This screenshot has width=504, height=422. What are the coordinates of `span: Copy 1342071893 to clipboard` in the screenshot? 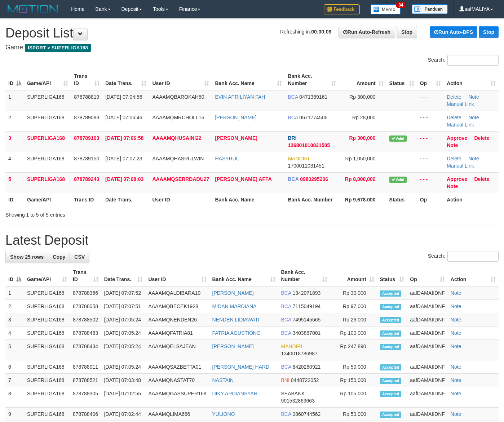 It's located at (306, 293).